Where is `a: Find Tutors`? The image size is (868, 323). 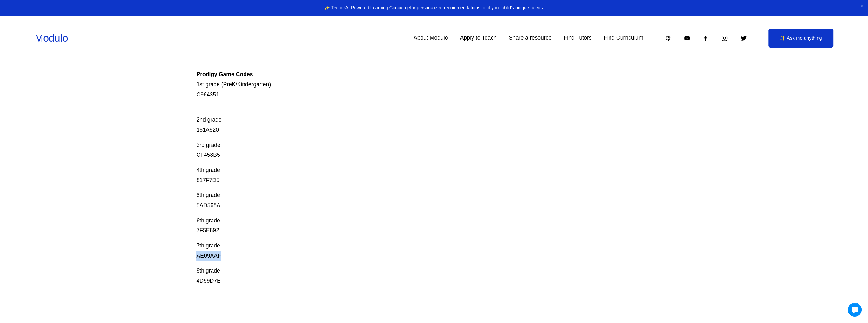
a: Find Tutors is located at coordinates (577, 38).